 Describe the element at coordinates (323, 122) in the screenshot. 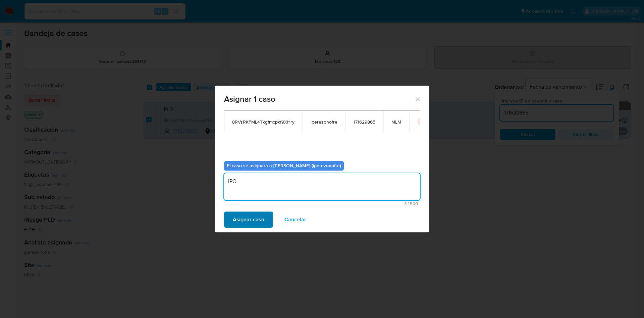

I see `span: iperezonofre` at that location.